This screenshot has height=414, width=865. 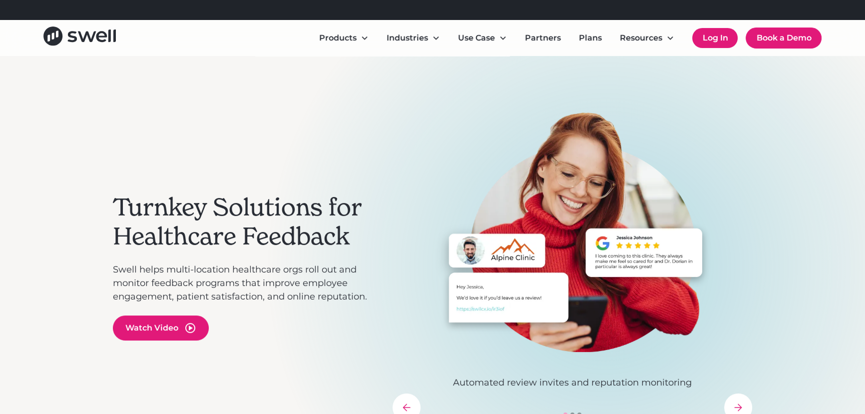 What do you see at coordinates (543, 38) in the screenshot?
I see `a: Partners` at bounding box center [543, 38].